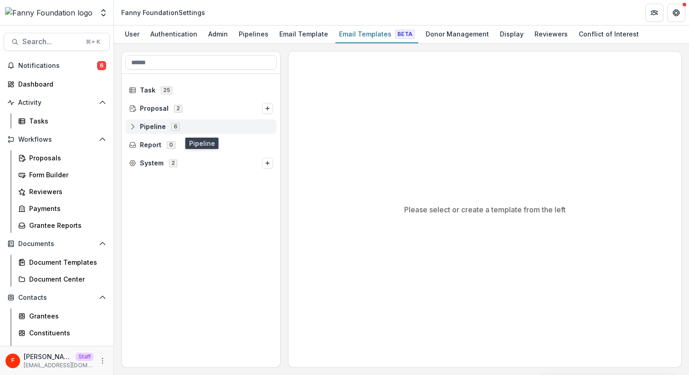  I want to click on div: Email Templates, so click(377, 34).